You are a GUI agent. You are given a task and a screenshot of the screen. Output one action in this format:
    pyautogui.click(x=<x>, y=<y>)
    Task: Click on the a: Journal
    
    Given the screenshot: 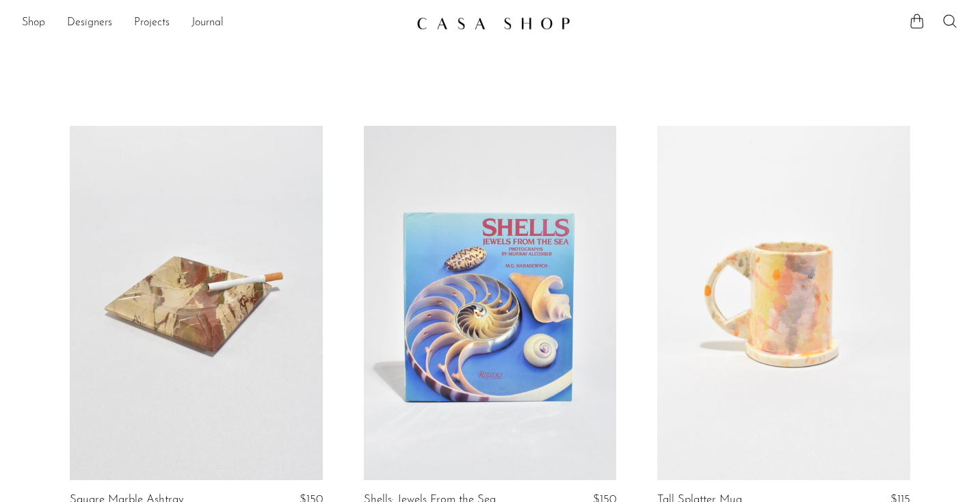 What is the action you would take?
    pyautogui.click(x=207, y=23)
    